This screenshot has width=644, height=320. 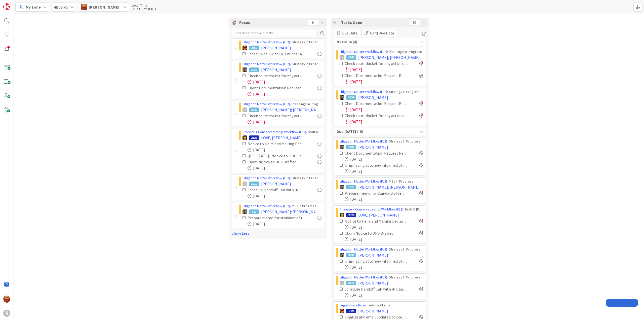 I want to click on img: Visit kanbanzone.com, so click(x=7, y=7).